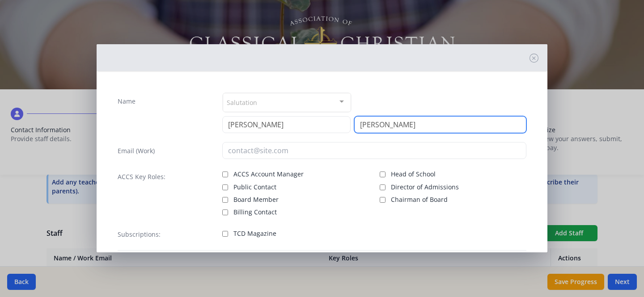  What do you see at coordinates (225, 234) in the screenshot?
I see `input: TCD Magazine` at bounding box center [225, 234].